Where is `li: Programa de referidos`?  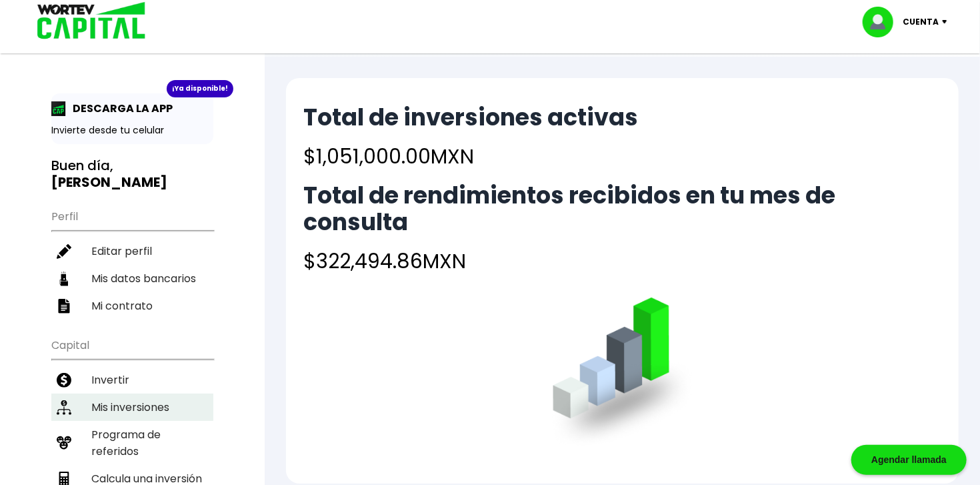
li: Programa de referidos is located at coordinates (132, 443).